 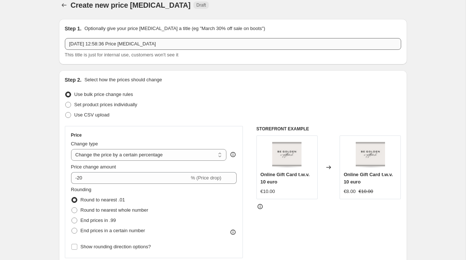 What do you see at coordinates (81, 189) in the screenshot?
I see `span: Rounding` at bounding box center [81, 189].